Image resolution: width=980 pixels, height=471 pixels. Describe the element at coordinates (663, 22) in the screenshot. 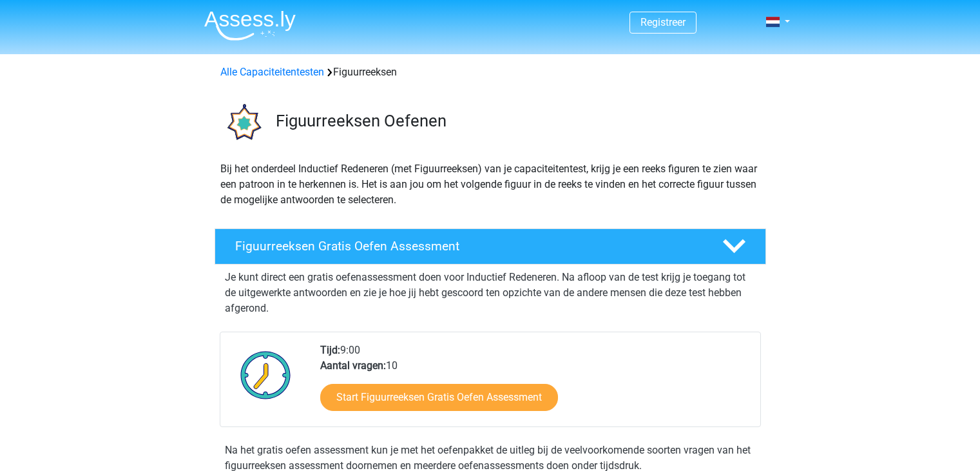

I see `a: Registreer` at that location.